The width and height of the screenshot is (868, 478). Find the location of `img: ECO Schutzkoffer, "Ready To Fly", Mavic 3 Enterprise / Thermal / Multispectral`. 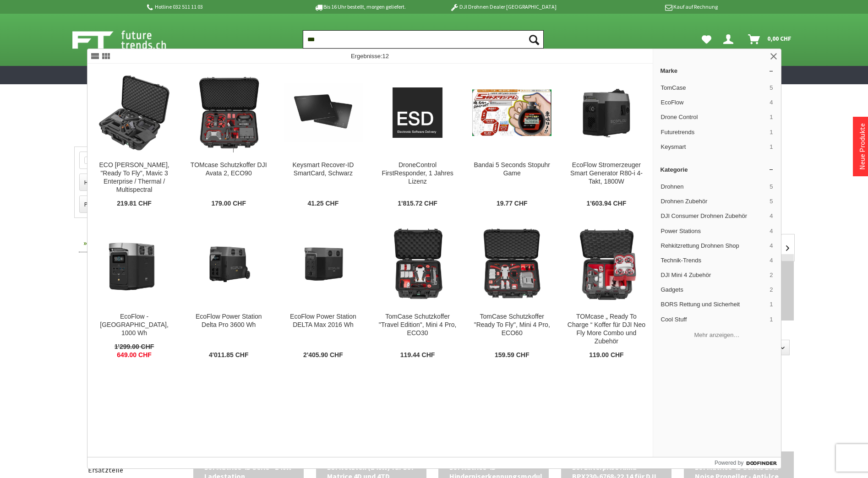

img: ECO Schutzkoffer, "Ready To Fly", Mavic 3 Enterprise / Thermal / Multispectral is located at coordinates (135, 112).